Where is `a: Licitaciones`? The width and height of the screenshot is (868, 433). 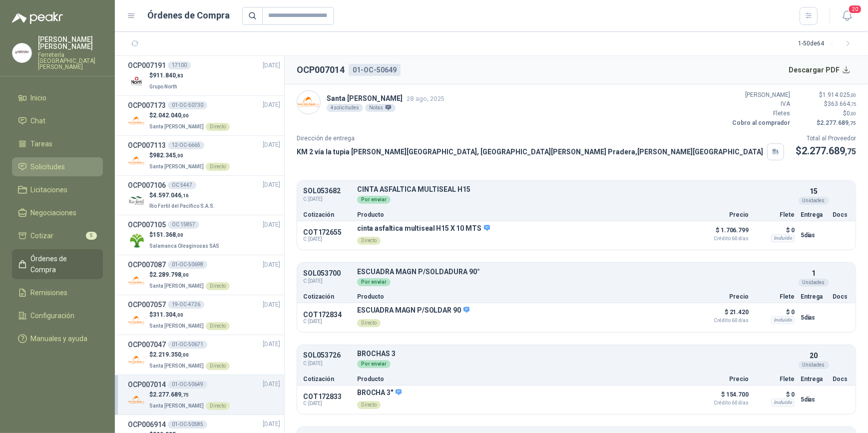 a: Licitaciones is located at coordinates (57, 190).